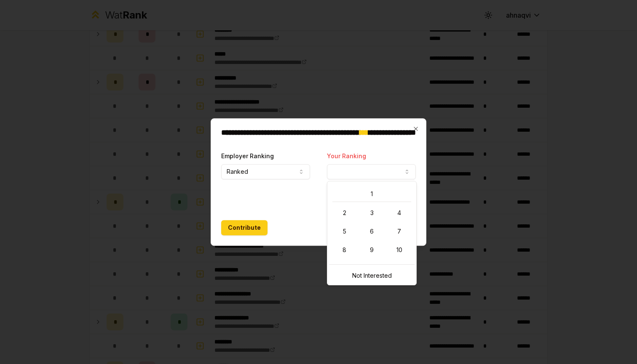 The height and width of the screenshot is (364, 637). What do you see at coordinates (372, 194) in the screenshot?
I see `span: 1` at bounding box center [372, 194].